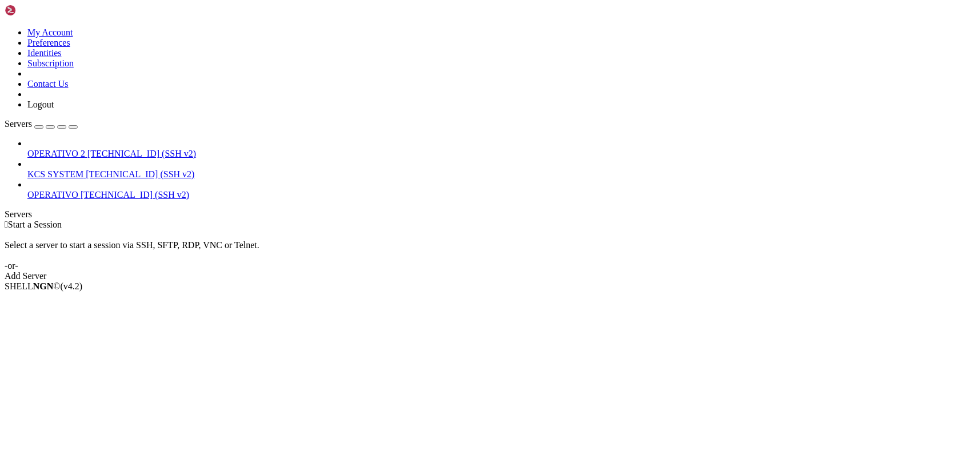 The width and height of the screenshot is (980, 462). Describe the element at coordinates (50, 63) in the screenshot. I see `a: Subscription` at that location.